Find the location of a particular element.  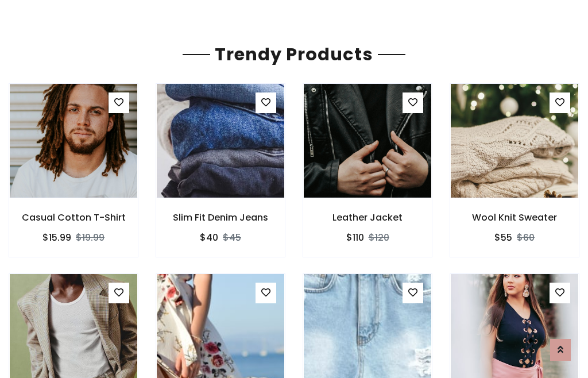

del: $45 is located at coordinates (232, 237).